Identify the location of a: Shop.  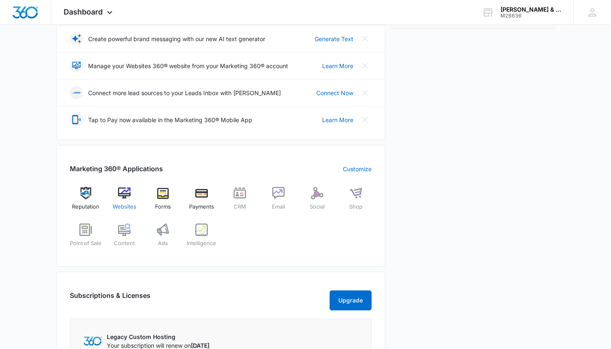
(356, 202).